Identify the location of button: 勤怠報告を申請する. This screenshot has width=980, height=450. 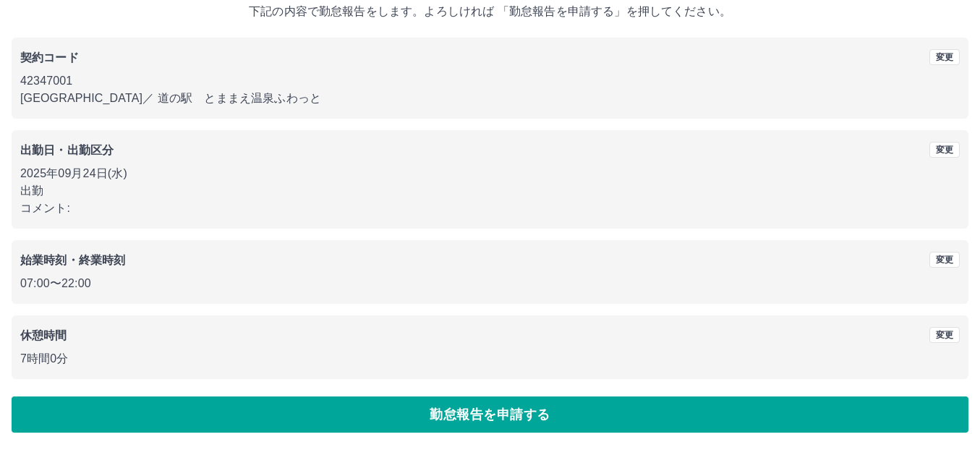
(490, 415).